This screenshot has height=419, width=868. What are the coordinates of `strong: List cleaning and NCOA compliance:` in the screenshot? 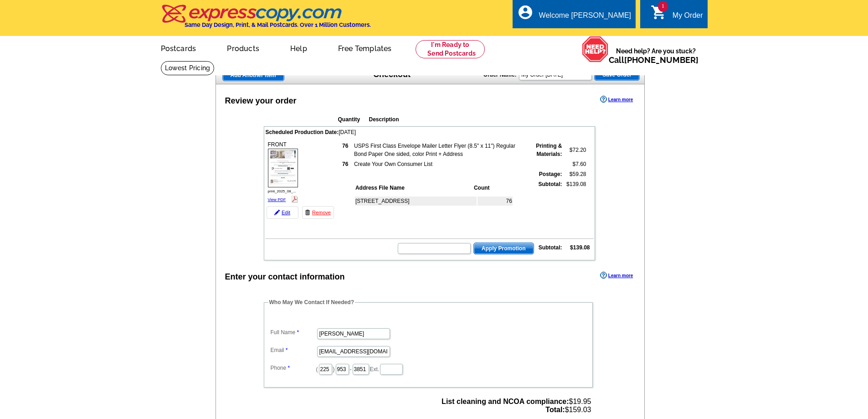 It's located at (505, 401).